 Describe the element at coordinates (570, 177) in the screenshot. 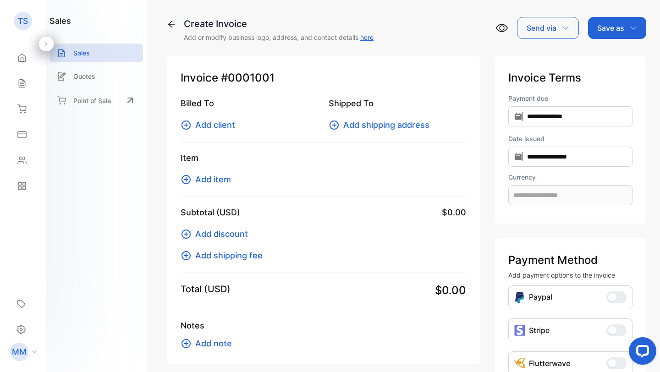

I see `label: Currency` at that location.